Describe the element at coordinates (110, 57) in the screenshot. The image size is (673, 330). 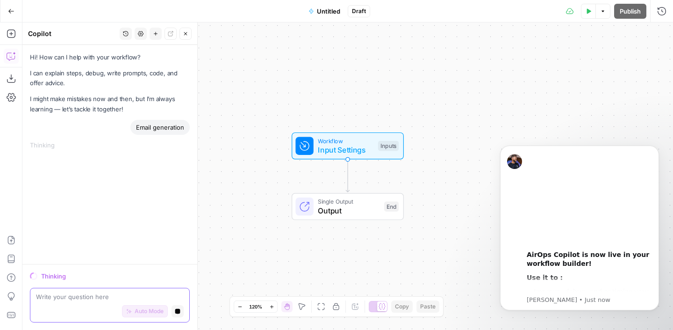
I see `p: Hi! How can I help with your workflow?` at that location.